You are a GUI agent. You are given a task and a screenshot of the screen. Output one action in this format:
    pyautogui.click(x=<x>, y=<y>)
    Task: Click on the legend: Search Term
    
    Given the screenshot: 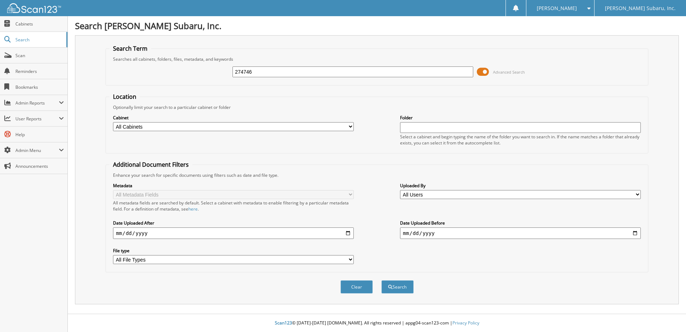 What is the action you would take?
    pyautogui.click(x=130, y=48)
    